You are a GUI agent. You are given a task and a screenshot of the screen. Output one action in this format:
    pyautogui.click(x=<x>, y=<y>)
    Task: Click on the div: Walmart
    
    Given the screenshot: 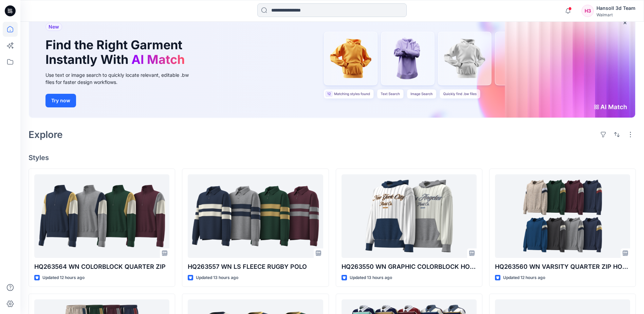 What is the action you would take?
    pyautogui.click(x=616, y=15)
    